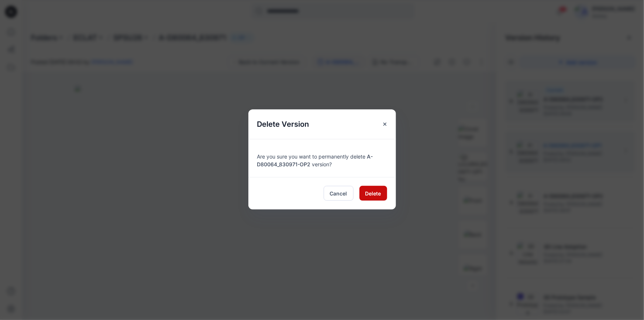  What do you see at coordinates (322, 158) in the screenshot?
I see `div: Are you sure you want to permanently delete version?` at bounding box center [322, 158].